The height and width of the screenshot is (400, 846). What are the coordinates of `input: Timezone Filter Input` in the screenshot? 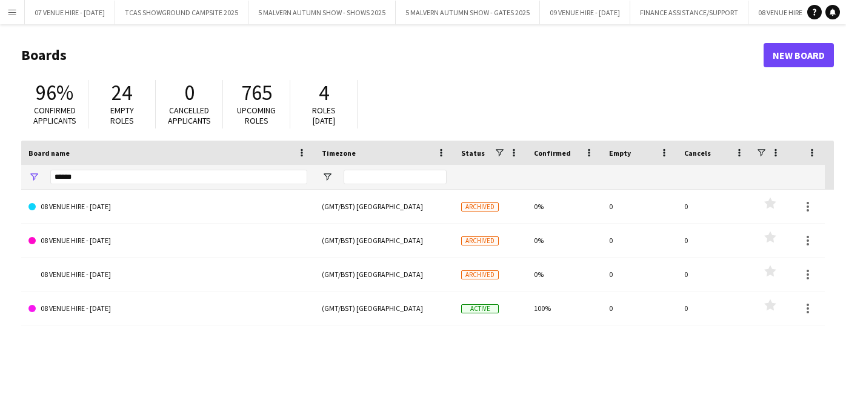 It's located at (395, 177).